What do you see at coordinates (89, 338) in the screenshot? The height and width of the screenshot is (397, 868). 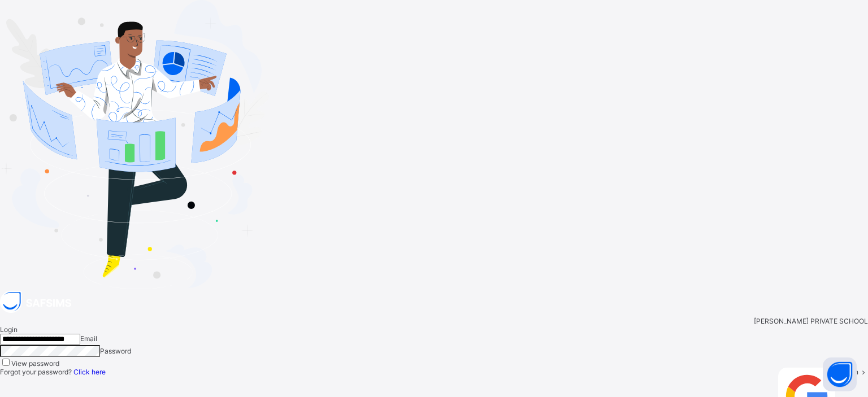 I see `span: Email` at bounding box center [89, 338].